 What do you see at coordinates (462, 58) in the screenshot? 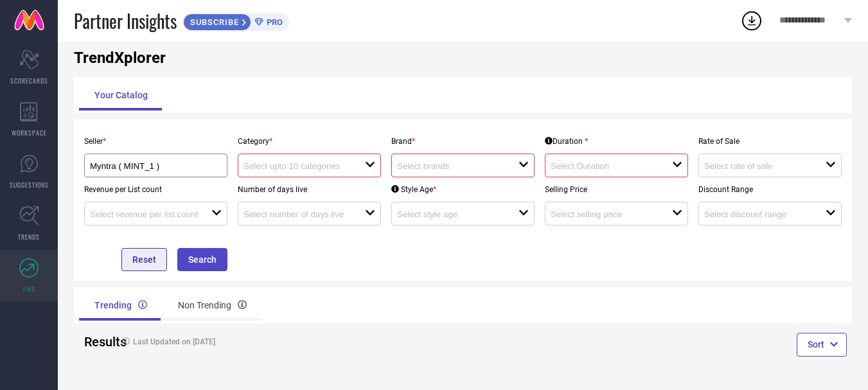
I see `h1: TrendXplorer` at bounding box center [462, 58].